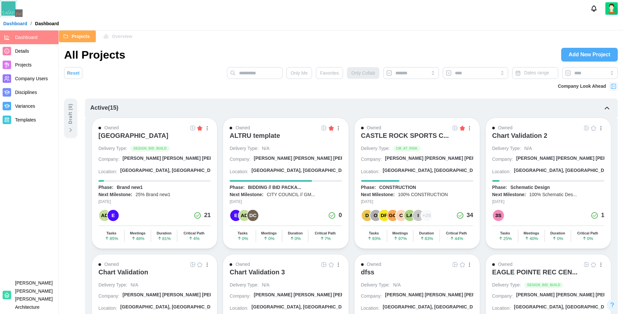 Image resolution: width=623 pixels, height=314 pixels. What do you see at coordinates (15, 24) in the screenshot?
I see `a: Dashboard` at bounding box center [15, 24].